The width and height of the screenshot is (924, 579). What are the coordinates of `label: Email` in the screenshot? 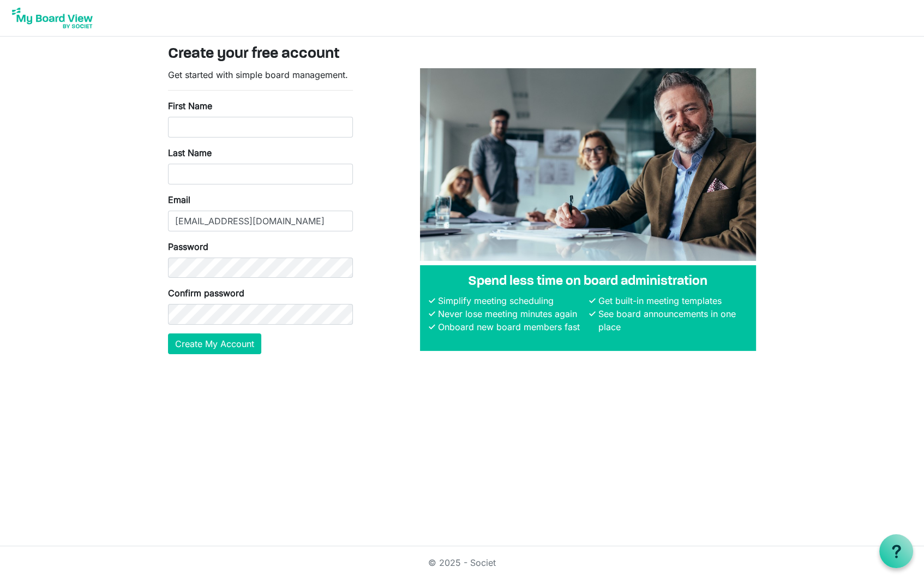 It's located at (179, 200).